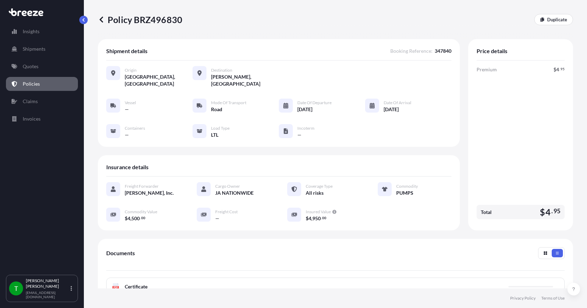 Image resolution: width=587 pixels, height=308 pixels. What do you see at coordinates (127, 51) in the screenshot?
I see `span: Shipment details` at bounding box center [127, 51].